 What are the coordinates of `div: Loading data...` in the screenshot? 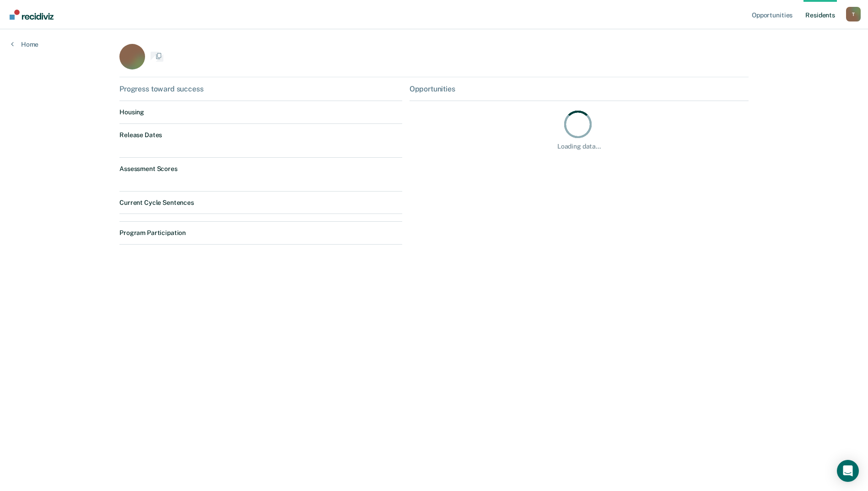 It's located at (579, 146).